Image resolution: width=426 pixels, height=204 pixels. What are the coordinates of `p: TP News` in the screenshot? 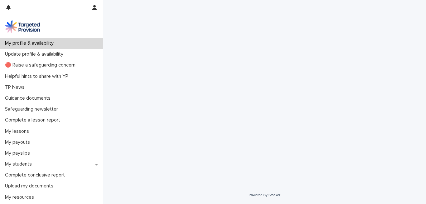 It's located at (16, 87).